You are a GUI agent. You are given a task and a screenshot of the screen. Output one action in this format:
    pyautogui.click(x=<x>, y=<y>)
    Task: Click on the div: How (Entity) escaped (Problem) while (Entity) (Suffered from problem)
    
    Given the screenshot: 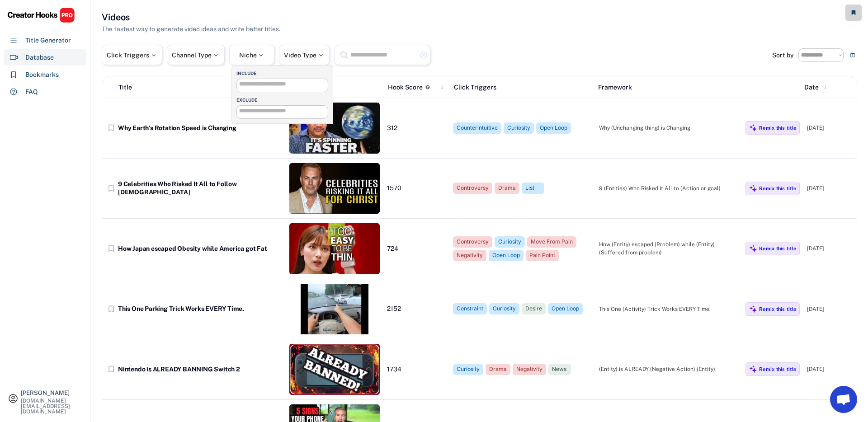 What is the action you would take?
    pyautogui.click(x=669, y=249)
    